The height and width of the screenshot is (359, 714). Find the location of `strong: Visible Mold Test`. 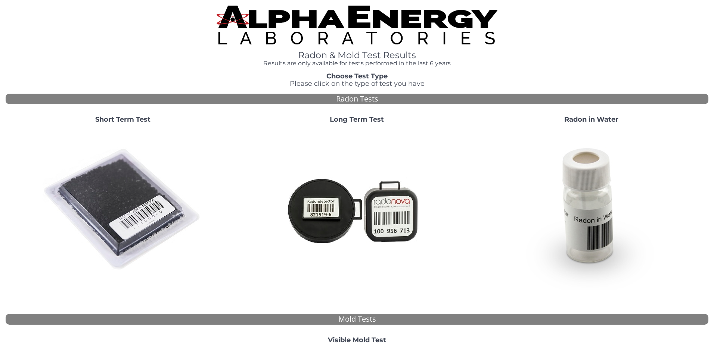

strong: Visible Mold Test is located at coordinates (357, 340).